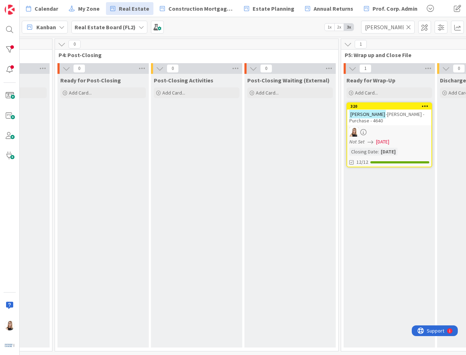 The image size is (466, 355). What do you see at coordinates (349, 27) in the screenshot?
I see `span: 3x` at bounding box center [349, 27].